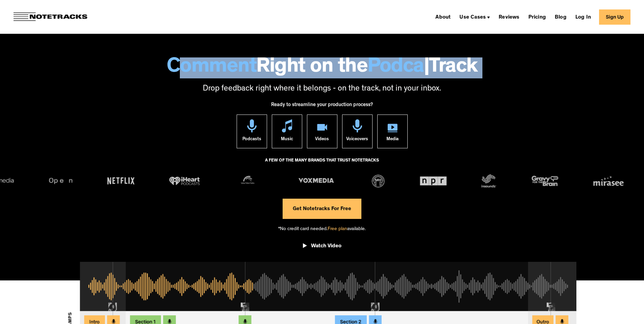  I want to click on a: Blog, so click(561, 17).